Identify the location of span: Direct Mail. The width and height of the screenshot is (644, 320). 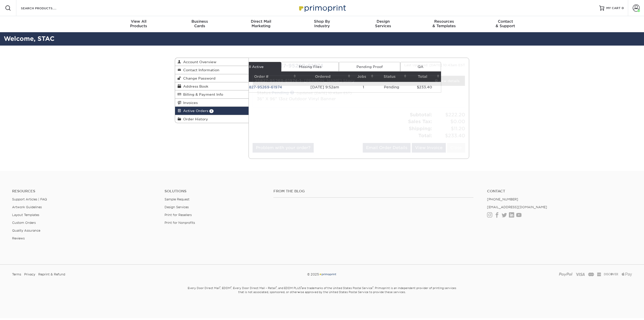
(261, 22).